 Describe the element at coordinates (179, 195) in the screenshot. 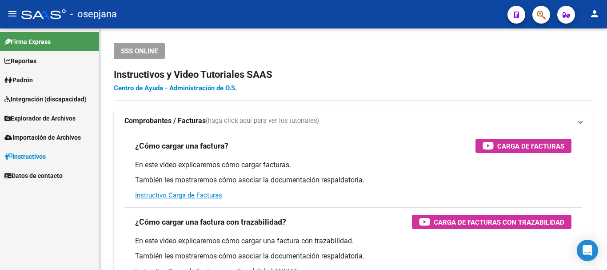

I see `a: Instructivo Carga de Facturas` at that location.